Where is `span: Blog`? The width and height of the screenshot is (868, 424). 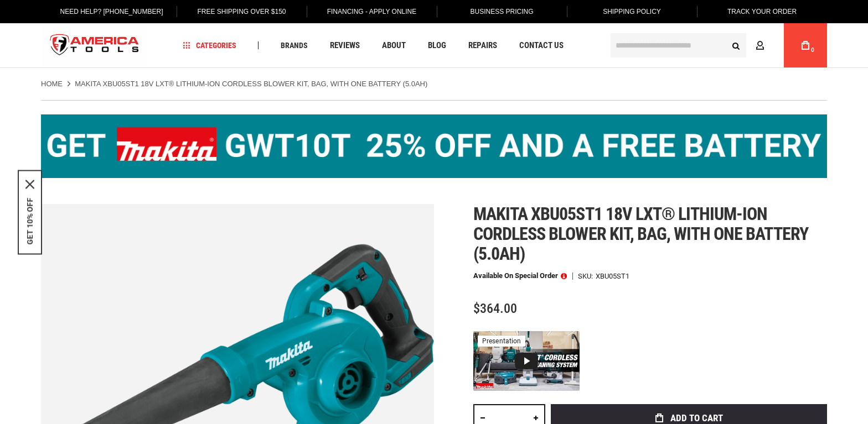 span: Blog is located at coordinates (437, 45).